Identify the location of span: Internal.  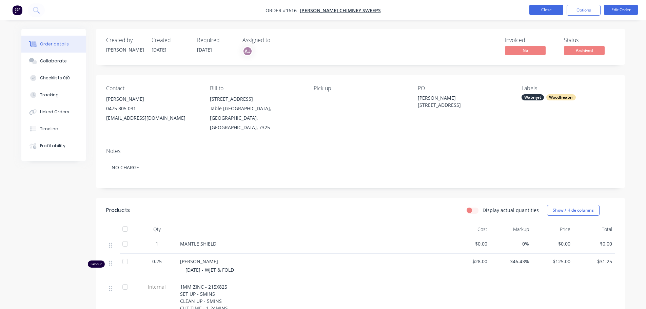
(157, 286).